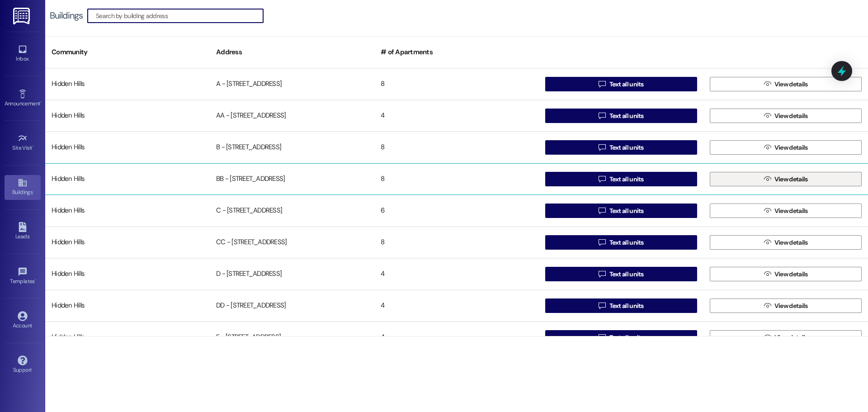 This screenshot has width=868, height=412. Describe the element at coordinates (66, 16) in the screenshot. I see `div: Buildings` at that location.